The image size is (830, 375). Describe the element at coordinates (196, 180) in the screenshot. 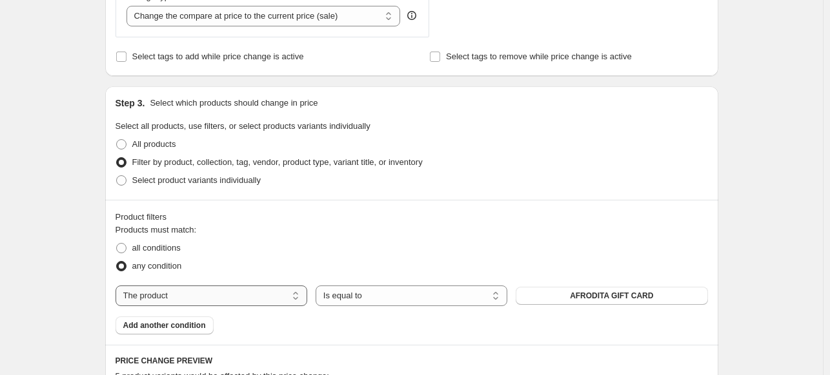

I see `span: Select product variants individually` at that location.